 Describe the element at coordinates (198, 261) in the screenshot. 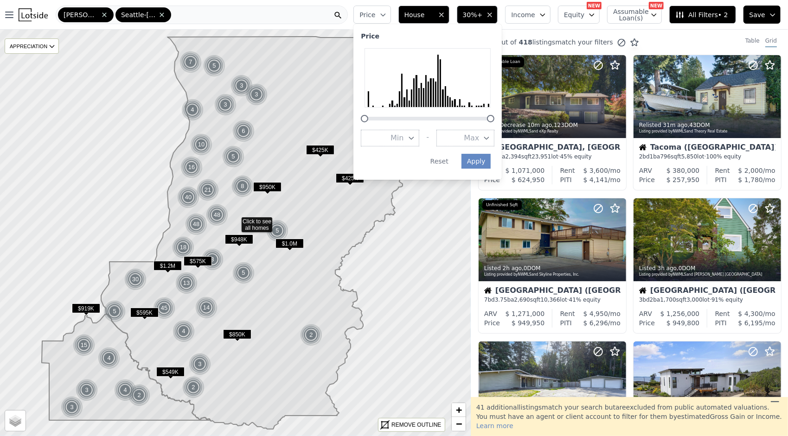

I see `span: $575K` at that location.